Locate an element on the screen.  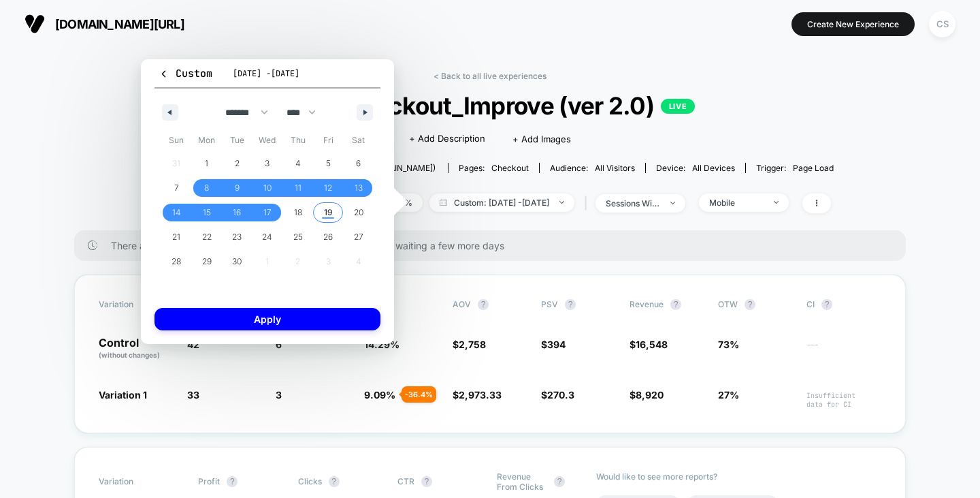
span: 27 is located at coordinates (358, 237).